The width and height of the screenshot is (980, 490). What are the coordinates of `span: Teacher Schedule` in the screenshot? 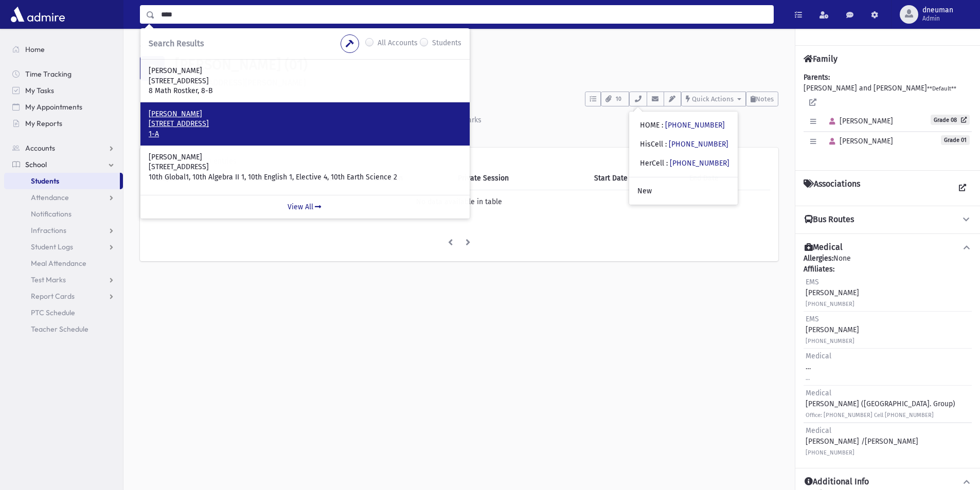 It's located at (60, 329).